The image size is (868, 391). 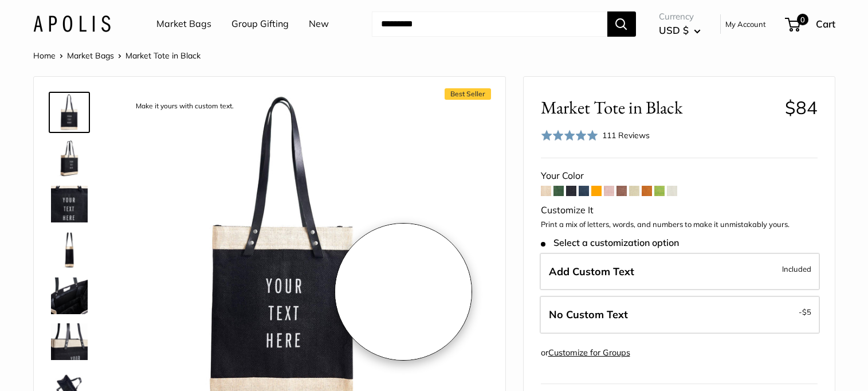 What do you see at coordinates (489, 24) in the screenshot?
I see `input: Search...` at bounding box center [489, 24].